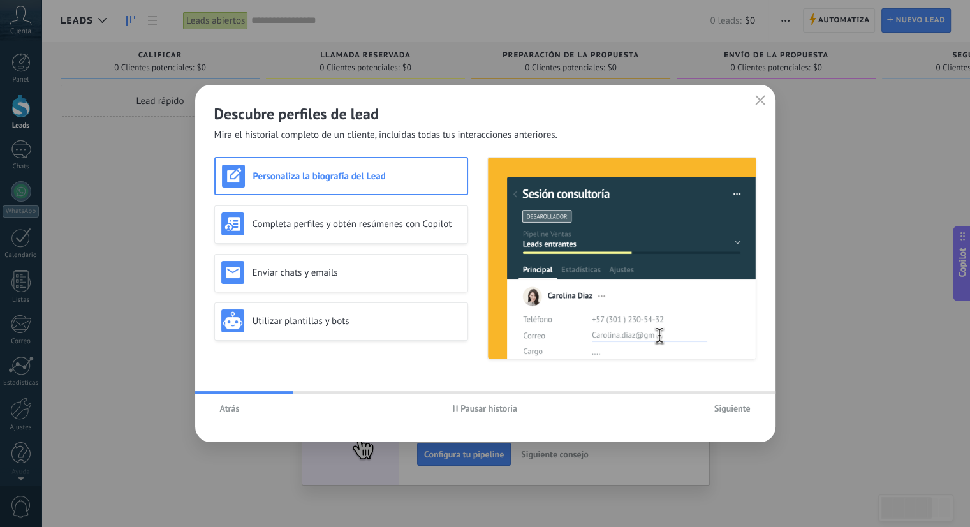 Image resolution: width=970 pixels, height=527 pixels. Describe the element at coordinates (230, 408) in the screenshot. I see `span: Atrás` at that location.